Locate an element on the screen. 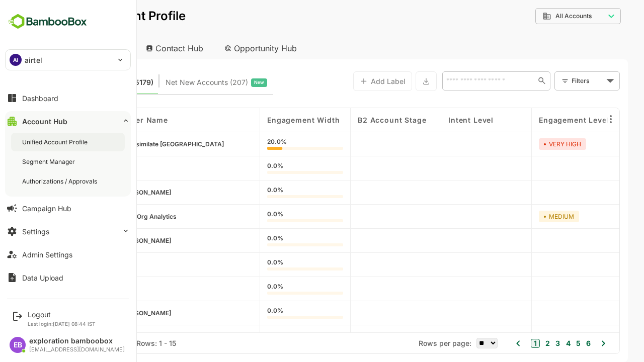 Image resolution: width=644 pixels, height=362 pixels. button: 2 is located at coordinates (511, 343).